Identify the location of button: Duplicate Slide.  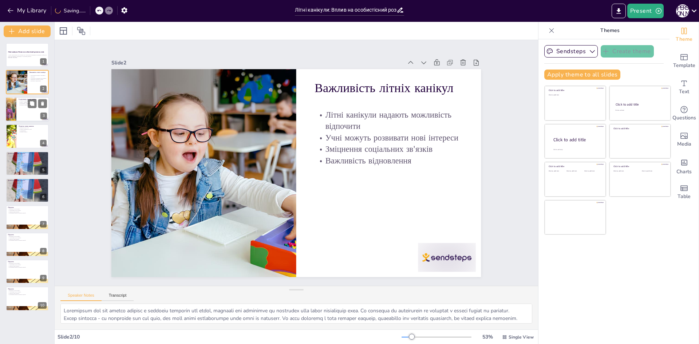
(32, 103).